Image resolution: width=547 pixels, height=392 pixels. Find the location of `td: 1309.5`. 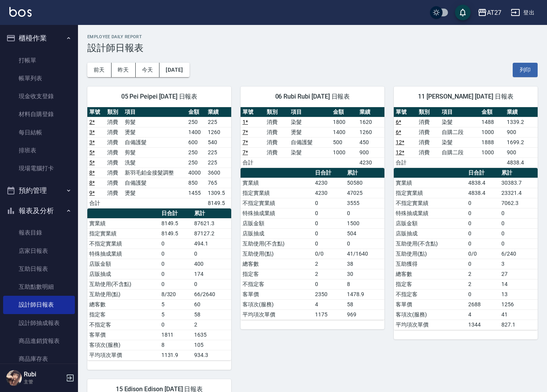

td: 1309.5 is located at coordinates (218, 193).